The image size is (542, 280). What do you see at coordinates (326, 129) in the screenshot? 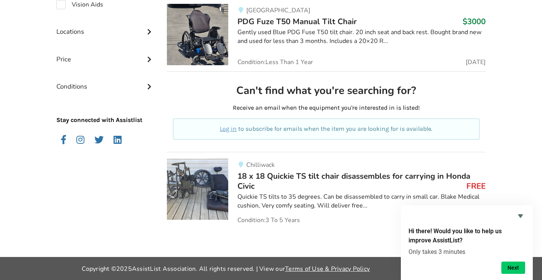
I see `p: to subscribe for emails when the item you are looking for is available.` at bounding box center [326, 129].